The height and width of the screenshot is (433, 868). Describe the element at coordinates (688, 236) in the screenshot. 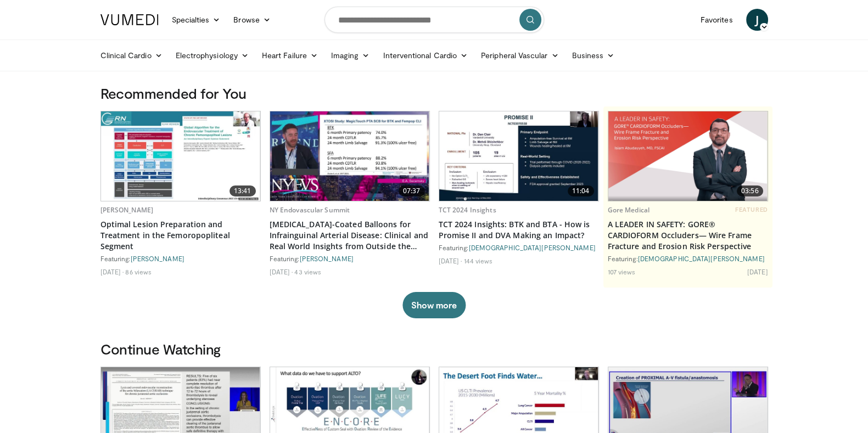

I see `a: A LEADER IN SAFETY: GORE® CARDIOFORM Occluders— Wire Frame Fracture and Erosion Risk Perspective` at that location.